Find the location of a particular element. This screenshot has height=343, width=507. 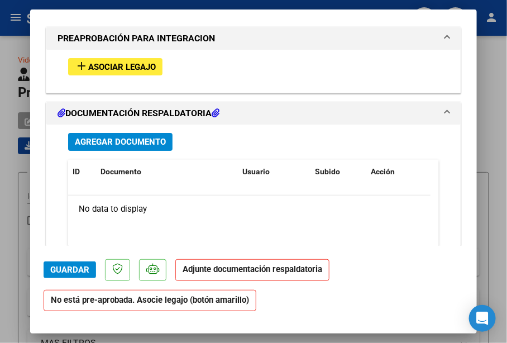

h1: DOCUMENTACIÓN RESPALDATORIA is located at coordinates (138, 113).